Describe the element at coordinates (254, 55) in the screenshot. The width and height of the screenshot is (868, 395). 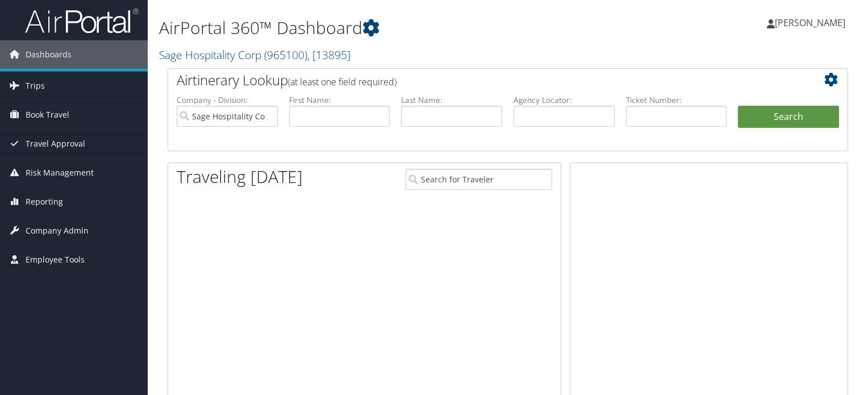
I see `a: Sage Hospitality Corp` at that location.